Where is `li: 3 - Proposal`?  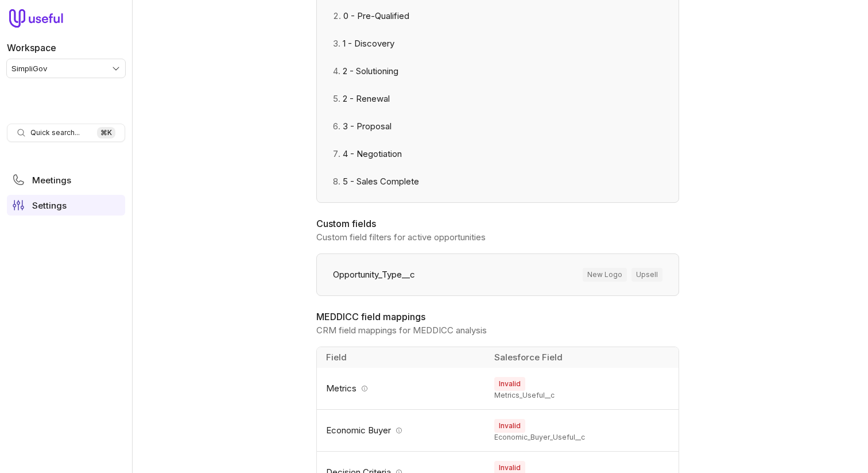
li: 3 - Proposal is located at coordinates (498, 126).